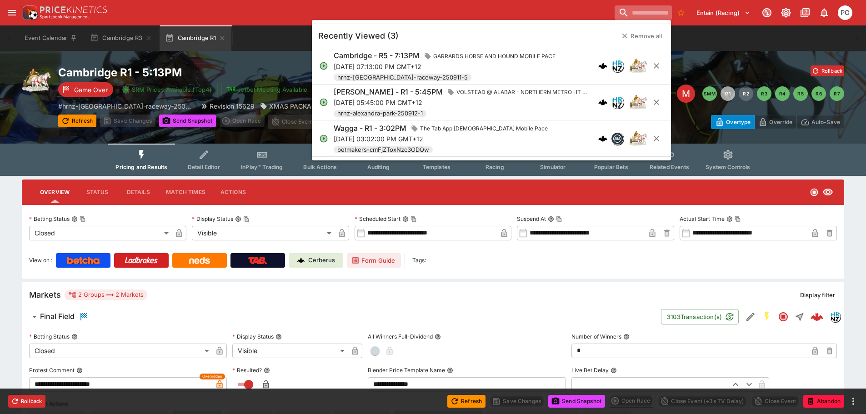 The image size is (866, 414). What do you see at coordinates (52, 370) in the screenshot?
I see `p: Protest Comment` at bounding box center [52, 370].